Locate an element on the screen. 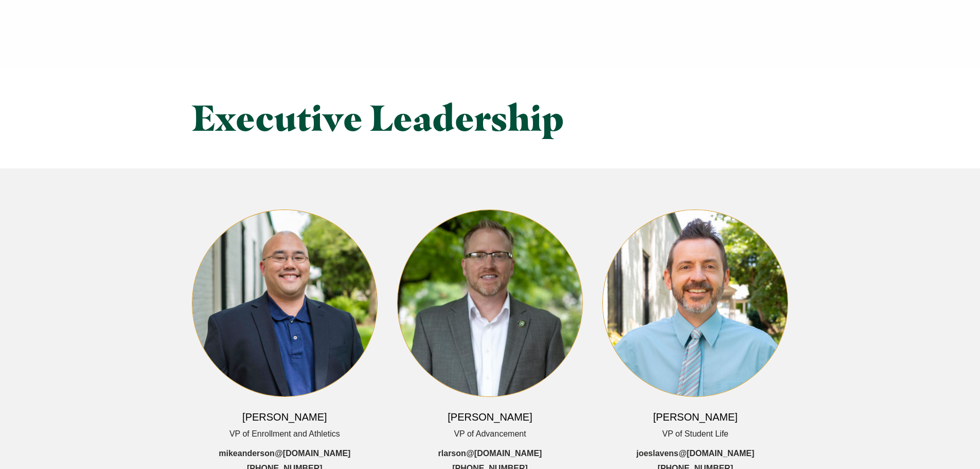 The height and width of the screenshot is (469, 980). span: mikeanderson is located at coordinates (246, 453).